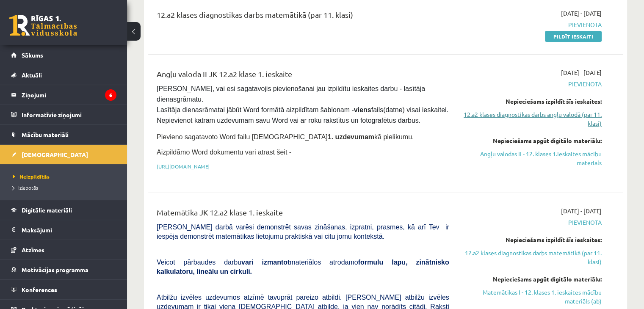 The image size is (644, 309). What do you see at coordinates (63, 55) in the screenshot?
I see `a: Sākums` at bounding box center [63, 55].